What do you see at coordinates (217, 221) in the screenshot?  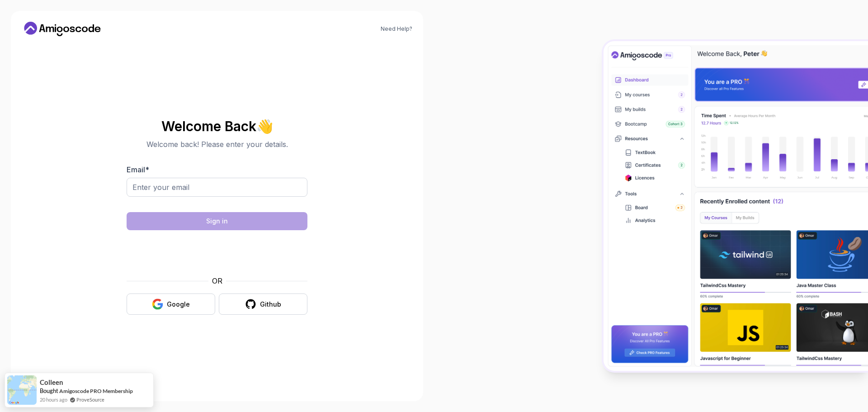 I see `div: Sign in` at bounding box center [217, 221].